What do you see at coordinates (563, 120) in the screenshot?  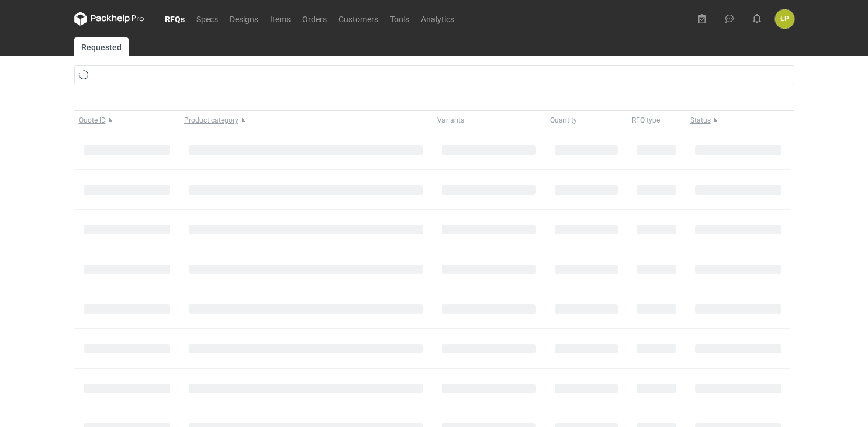 I see `span: Quantity` at bounding box center [563, 120].